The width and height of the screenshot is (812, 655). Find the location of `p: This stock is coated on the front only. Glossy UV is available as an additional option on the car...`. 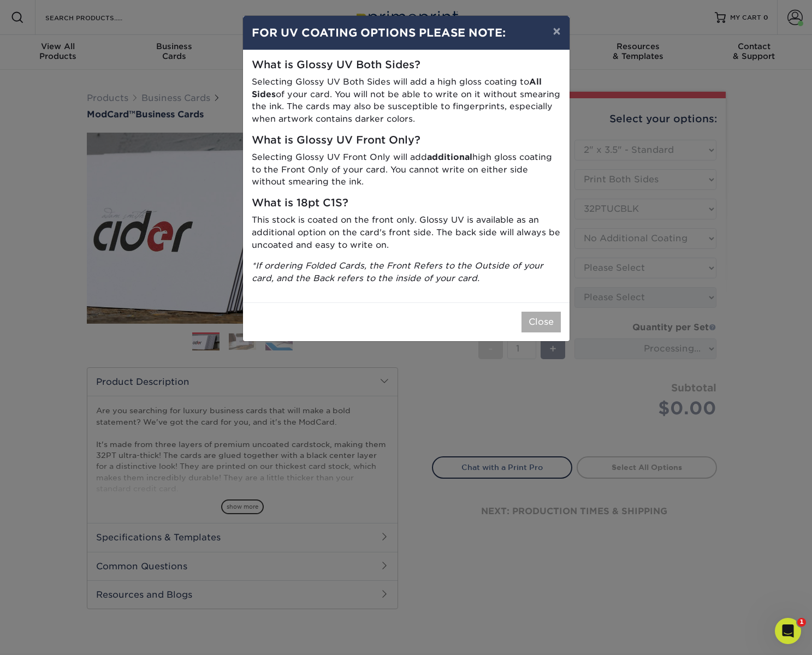

p: This stock is coated on the front only. Glossy UV is available as an additional option on the car... is located at coordinates (406, 233).